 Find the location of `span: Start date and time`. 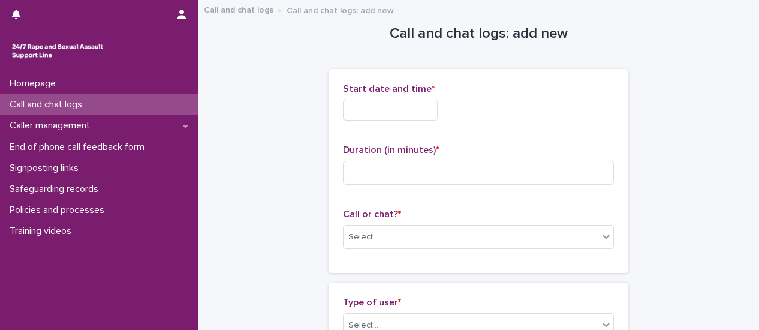

span: Start date and time is located at coordinates (388, 89).